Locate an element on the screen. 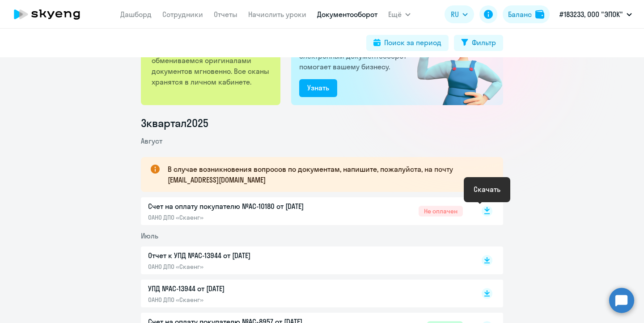 This screenshot has height=323, width=644. p: #183233, ООО "ЭПОК" is located at coordinates (591, 15).